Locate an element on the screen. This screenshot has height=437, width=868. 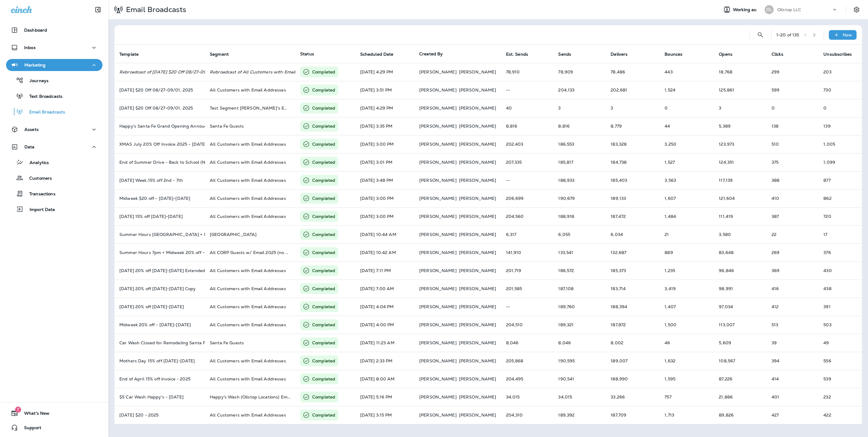
span: Support is located at coordinates (29, 429).